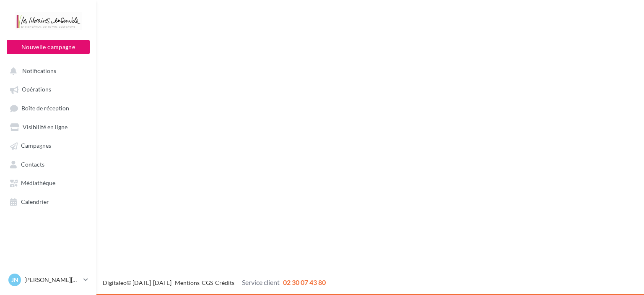  I want to click on a: Calendrier, so click(48, 201).